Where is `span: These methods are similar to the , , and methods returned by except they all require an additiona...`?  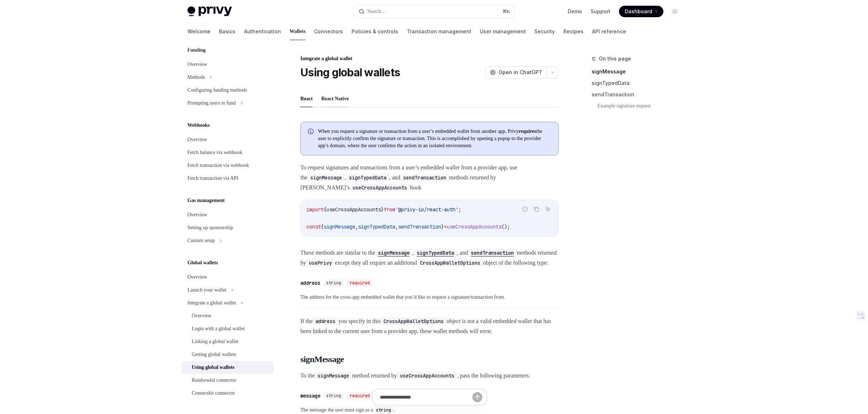
span: These methods are similar to the , , and methods returned by except they all require an additiona... is located at coordinates (429, 258).